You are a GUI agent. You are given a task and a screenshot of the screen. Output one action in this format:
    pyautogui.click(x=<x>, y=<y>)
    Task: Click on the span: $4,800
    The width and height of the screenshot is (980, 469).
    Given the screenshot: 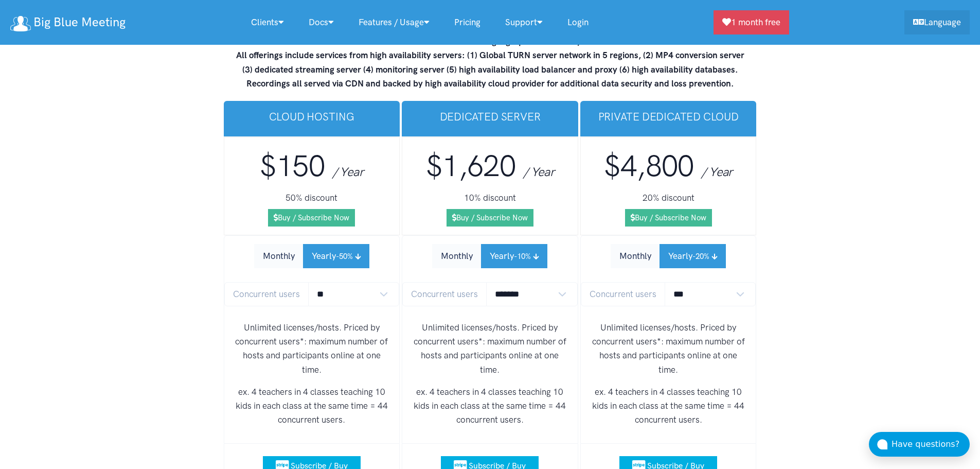 What is the action you would take?
    pyautogui.click(x=649, y=166)
    